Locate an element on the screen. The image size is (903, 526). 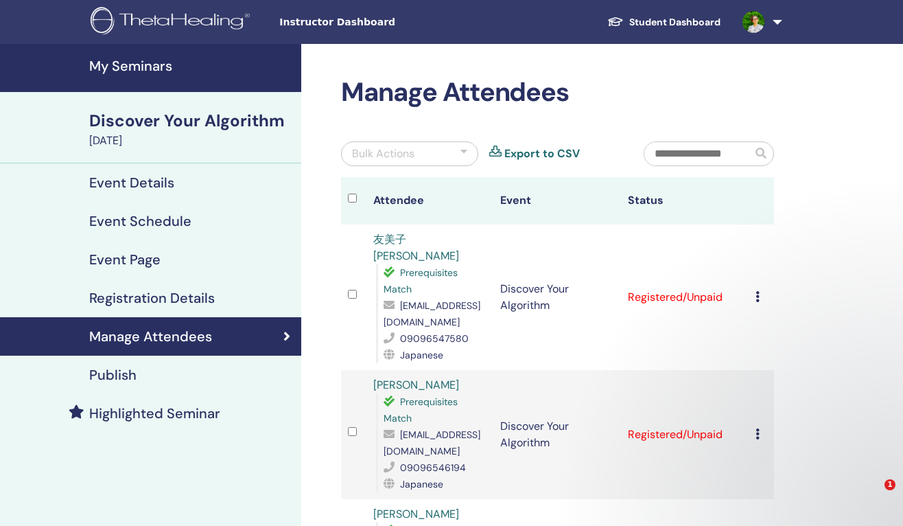
span: 09096547580 is located at coordinates (435, 338).